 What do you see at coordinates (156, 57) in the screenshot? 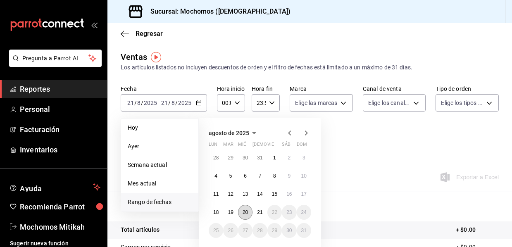
I see `img: Tooltip marker` at bounding box center [156, 57].